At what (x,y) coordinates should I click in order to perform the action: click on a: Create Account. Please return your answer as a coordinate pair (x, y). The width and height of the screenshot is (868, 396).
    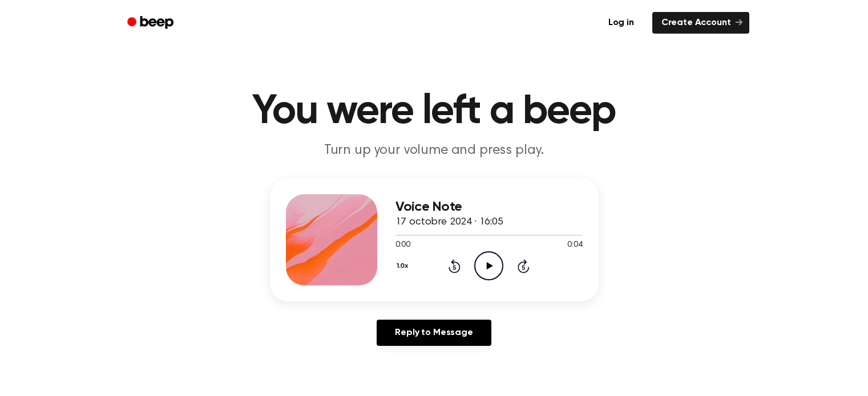
    Looking at the image, I should click on (701, 23).